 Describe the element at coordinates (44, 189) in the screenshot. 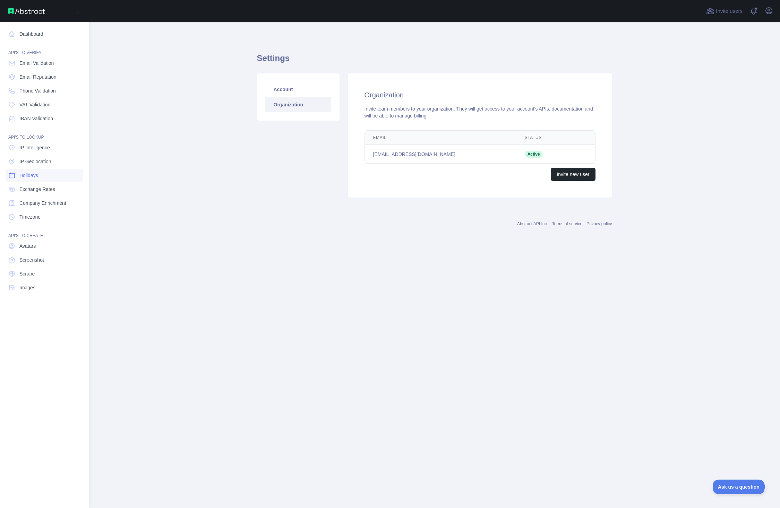

I see `a: Exchange Rates` at that location.